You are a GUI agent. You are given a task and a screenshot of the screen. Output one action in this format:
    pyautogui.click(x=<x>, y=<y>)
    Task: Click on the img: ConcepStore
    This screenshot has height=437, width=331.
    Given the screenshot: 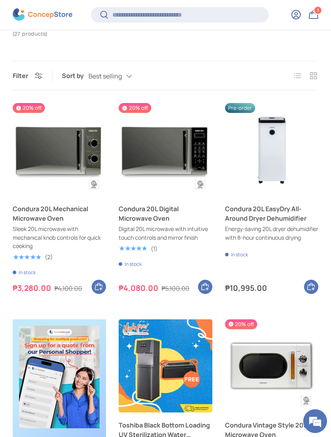 What is the action you would take?
    pyautogui.click(x=42, y=15)
    